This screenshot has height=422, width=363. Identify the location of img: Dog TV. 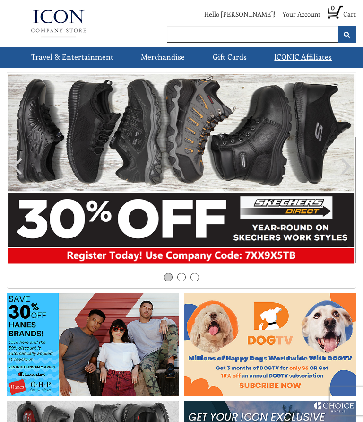
(270, 344).